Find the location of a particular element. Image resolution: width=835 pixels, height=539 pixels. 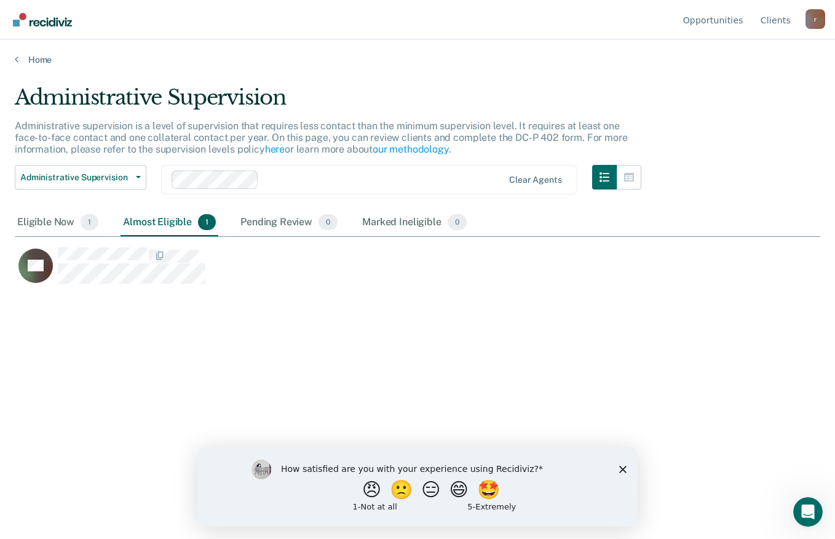

p: Administrative supervision is a level of supervision that requires less contact than the minimum ... is located at coordinates (321, 137).